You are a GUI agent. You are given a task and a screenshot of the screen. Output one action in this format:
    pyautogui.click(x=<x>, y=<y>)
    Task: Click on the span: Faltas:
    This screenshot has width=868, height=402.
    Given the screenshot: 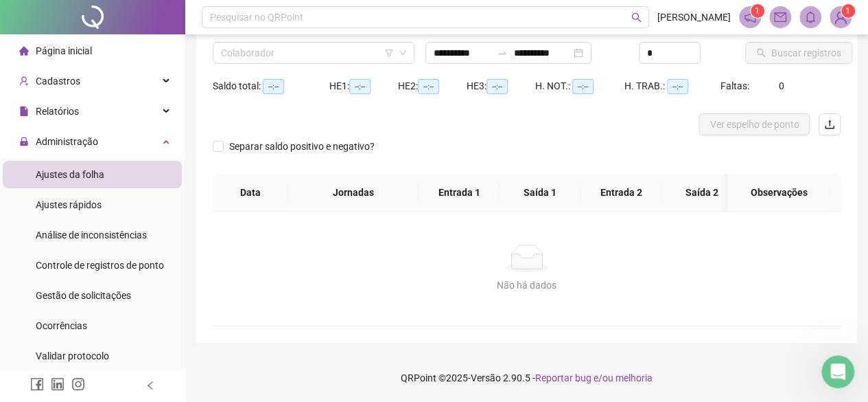 What is the action you would take?
    pyautogui.click(x=736, y=85)
    